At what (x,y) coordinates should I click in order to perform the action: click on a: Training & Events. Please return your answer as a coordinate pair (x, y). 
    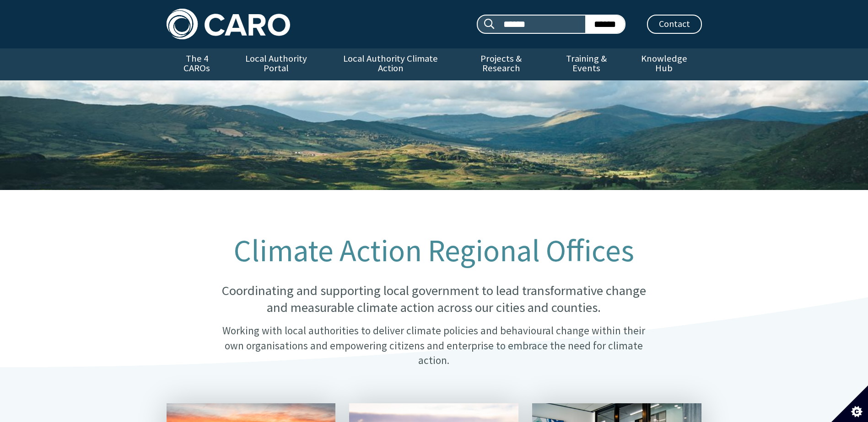
    Looking at the image, I should click on (586, 65).